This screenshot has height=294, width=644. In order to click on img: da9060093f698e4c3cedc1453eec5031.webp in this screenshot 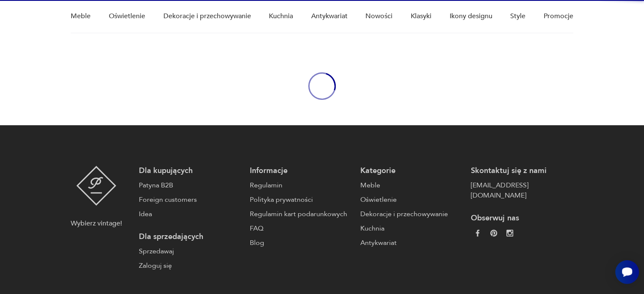, I will do `click(477, 233)`.